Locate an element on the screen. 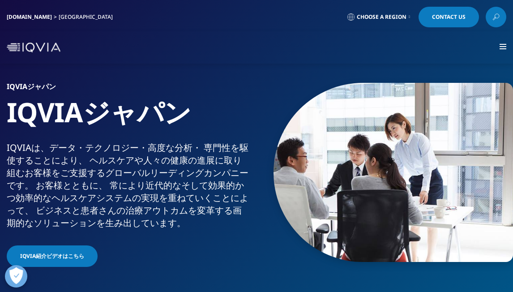  a: IQVIA紹介ビデオはこちら is located at coordinates (52, 256).